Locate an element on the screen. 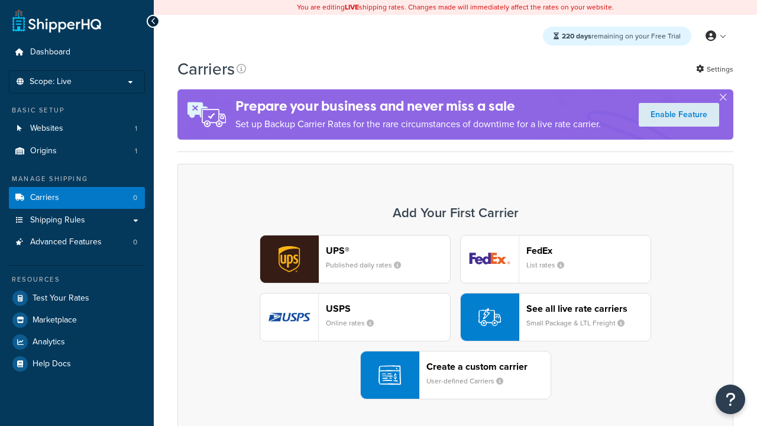 Image resolution: width=757 pixels, height=426 pixels. a: Settings is located at coordinates (714, 69).